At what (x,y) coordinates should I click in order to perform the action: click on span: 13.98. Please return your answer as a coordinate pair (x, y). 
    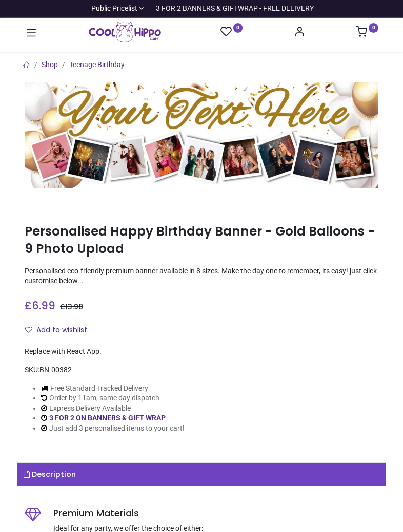
    Looking at the image, I should click on (74, 307).